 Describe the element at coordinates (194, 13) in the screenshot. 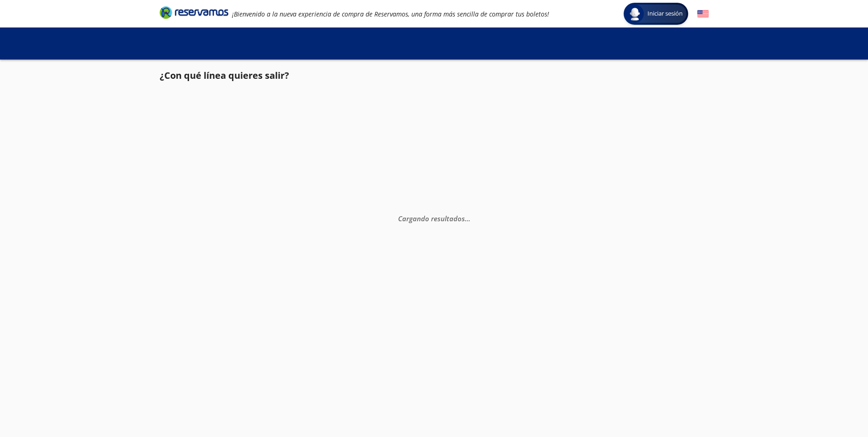

I see `a: Brand Logo` at that location.